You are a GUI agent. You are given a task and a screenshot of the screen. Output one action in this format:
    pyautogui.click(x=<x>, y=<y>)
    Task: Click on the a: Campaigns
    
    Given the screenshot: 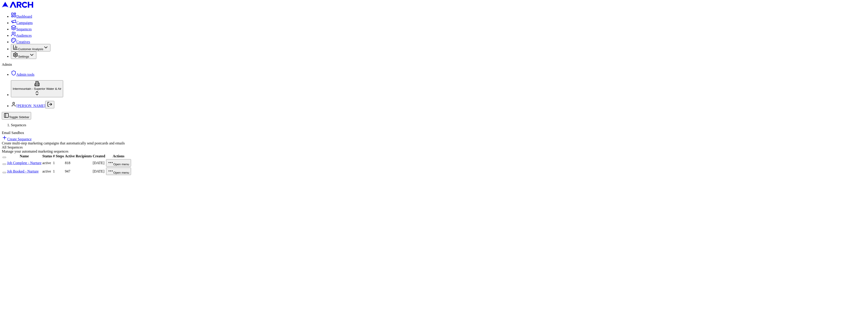 What is the action you would take?
    pyautogui.click(x=22, y=23)
    